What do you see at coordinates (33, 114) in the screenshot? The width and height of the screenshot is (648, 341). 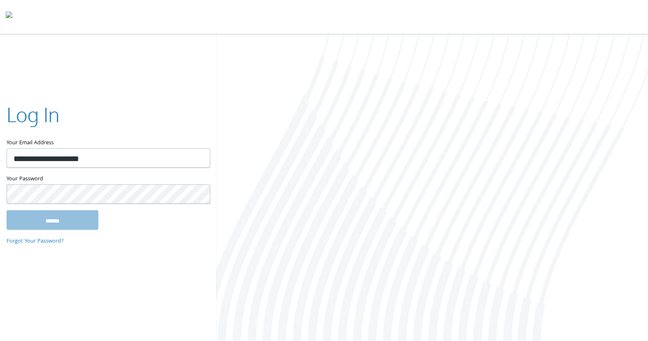 I see `h2: Log In` at bounding box center [33, 114].